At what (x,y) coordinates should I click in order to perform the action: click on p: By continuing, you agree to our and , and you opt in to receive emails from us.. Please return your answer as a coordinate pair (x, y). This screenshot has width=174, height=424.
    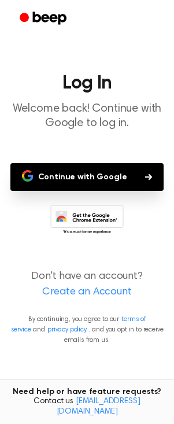
    Looking at the image, I should click on (87, 330).